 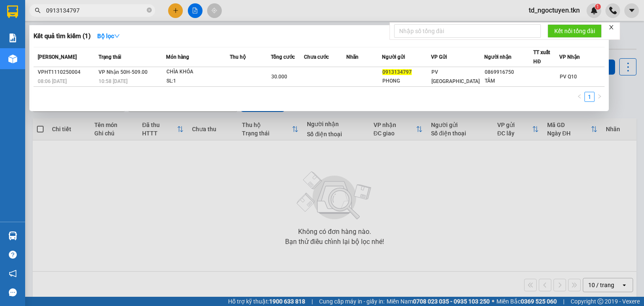 I want to click on span: Tổng cước, so click(x=283, y=57).